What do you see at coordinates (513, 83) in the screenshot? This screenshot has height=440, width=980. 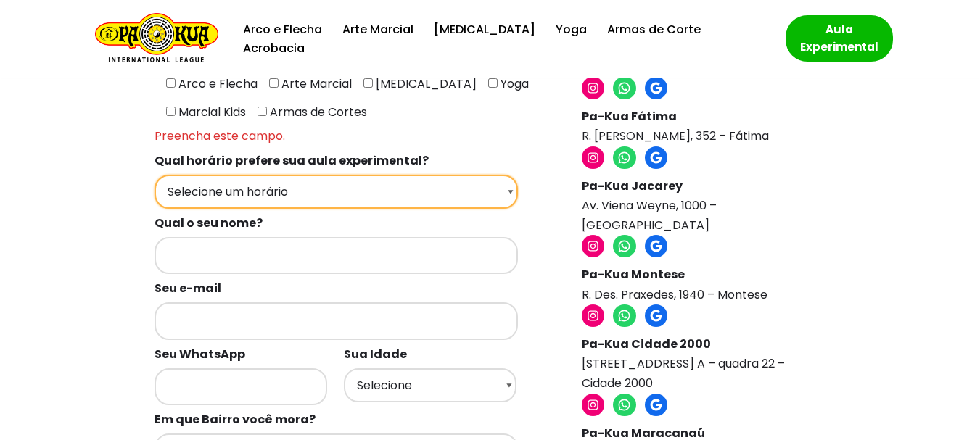 I see `span: Yoga` at bounding box center [513, 83].